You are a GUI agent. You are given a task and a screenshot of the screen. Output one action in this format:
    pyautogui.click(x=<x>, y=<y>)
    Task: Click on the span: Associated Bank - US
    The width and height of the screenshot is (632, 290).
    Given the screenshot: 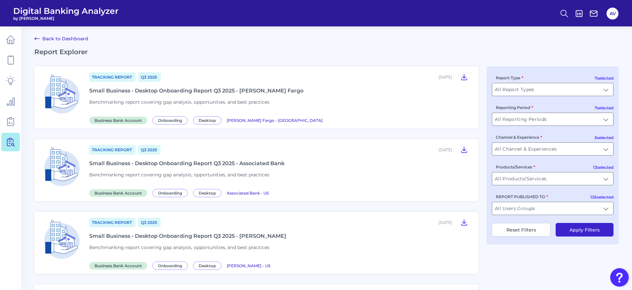 What is the action you would take?
    pyautogui.click(x=247, y=193)
    